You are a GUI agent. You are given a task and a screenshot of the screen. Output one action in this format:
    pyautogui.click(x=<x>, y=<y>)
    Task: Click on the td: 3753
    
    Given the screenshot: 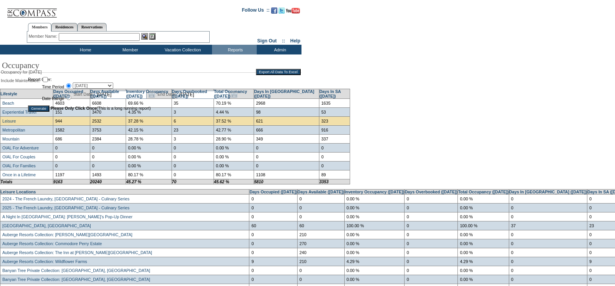 What is the action you would take?
    pyautogui.click(x=108, y=130)
    